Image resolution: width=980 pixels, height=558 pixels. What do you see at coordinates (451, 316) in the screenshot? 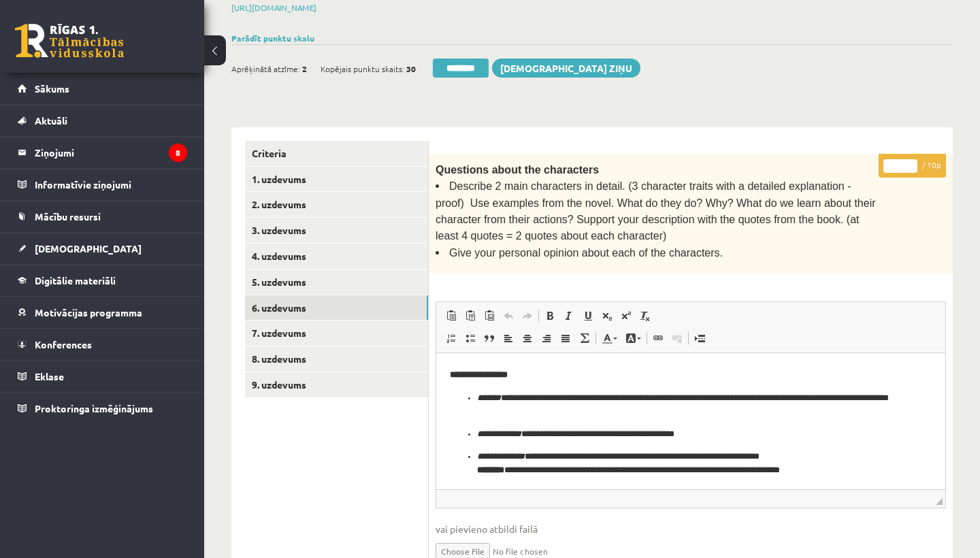
I see `a: Paste (⌘+V)` at bounding box center [451, 316].